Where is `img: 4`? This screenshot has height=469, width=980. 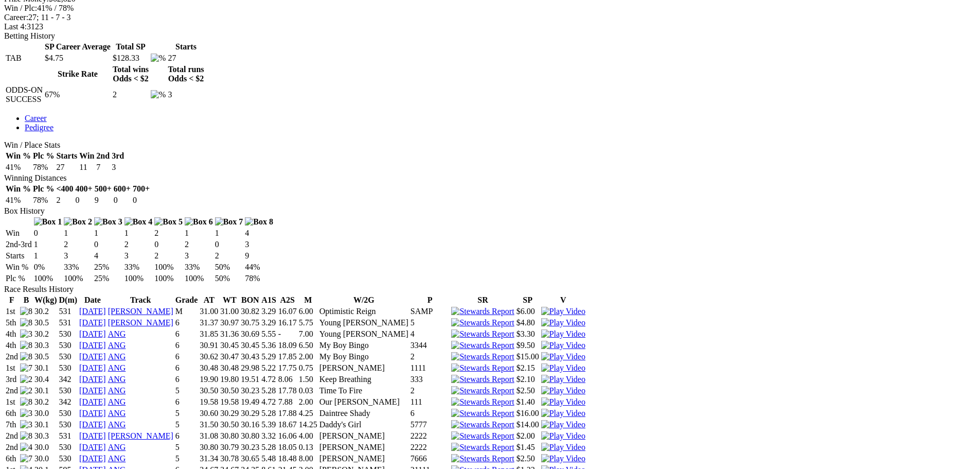
img: 4 is located at coordinates (26, 447).